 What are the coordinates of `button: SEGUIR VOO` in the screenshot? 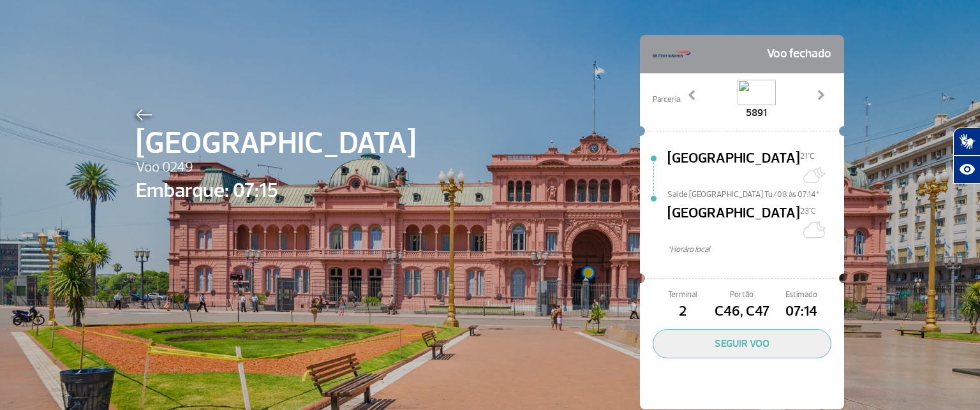 It's located at (742, 344).